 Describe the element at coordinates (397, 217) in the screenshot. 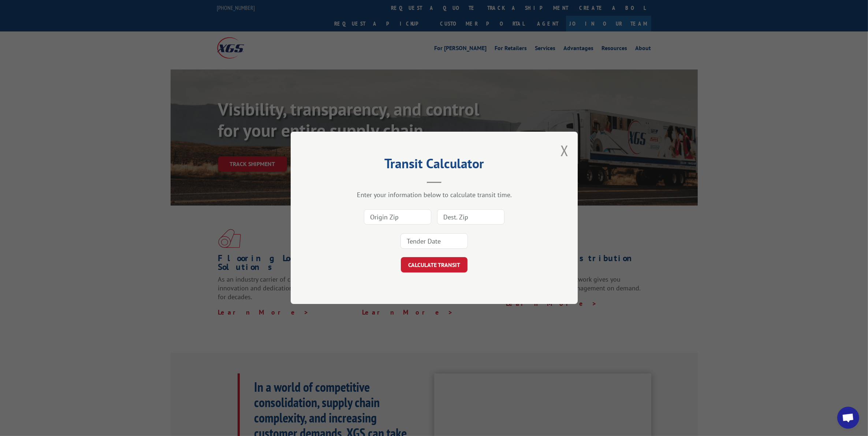

I see `input: Origin Zip` at that location.